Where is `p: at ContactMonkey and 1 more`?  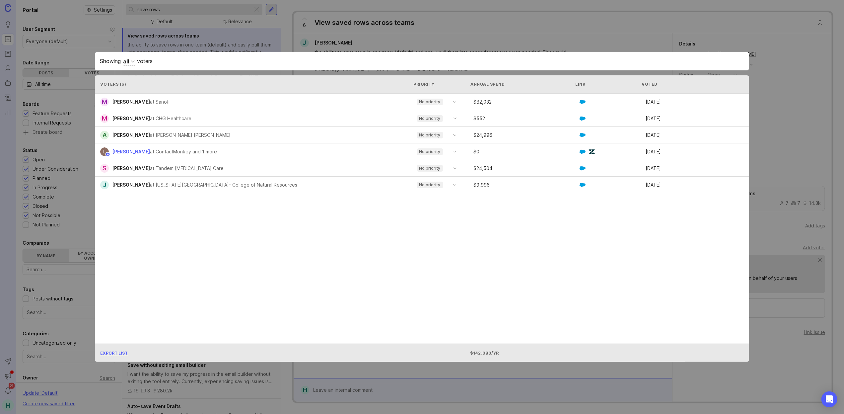 p: at ContactMonkey and 1 more is located at coordinates (183, 152).